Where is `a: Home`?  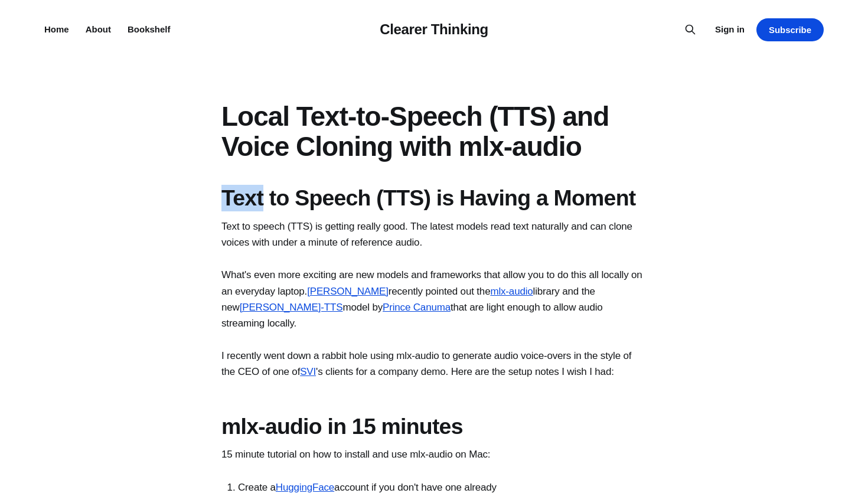
a: Home is located at coordinates (57, 29).